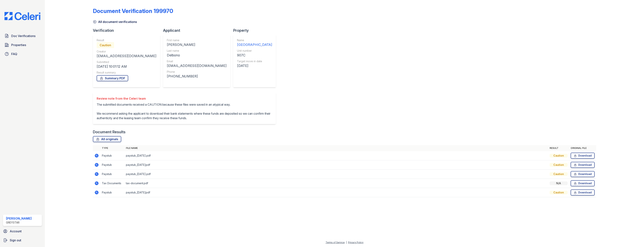 The width and height of the screenshot is (644, 247). What do you see at coordinates (15, 240) in the screenshot?
I see `span: Sign out` at bounding box center [15, 240].